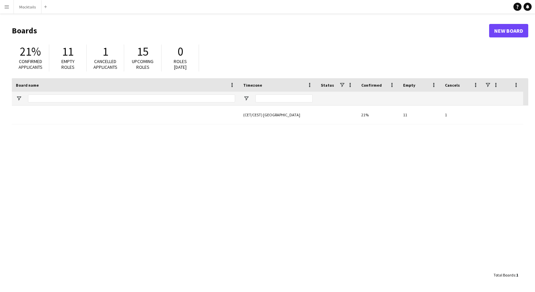 The height and width of the screenshot is (292, 535). I want to click on span: Status, so click(327, 85).